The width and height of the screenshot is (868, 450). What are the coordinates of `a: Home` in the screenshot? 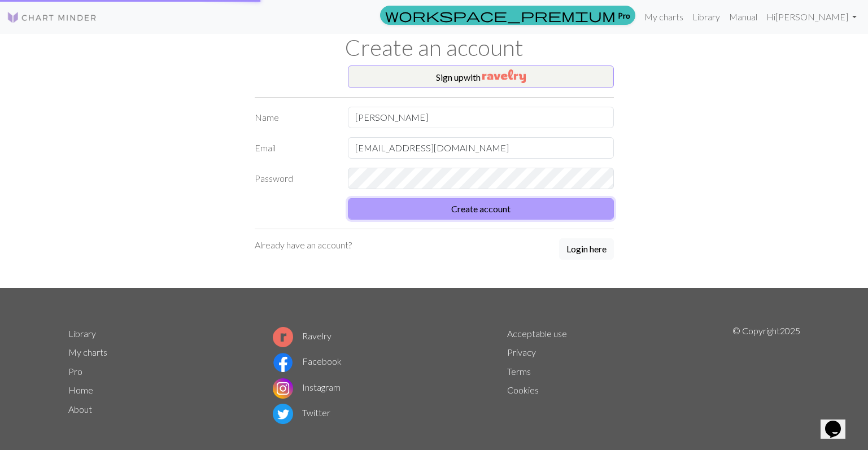 It's located at (81, 390).